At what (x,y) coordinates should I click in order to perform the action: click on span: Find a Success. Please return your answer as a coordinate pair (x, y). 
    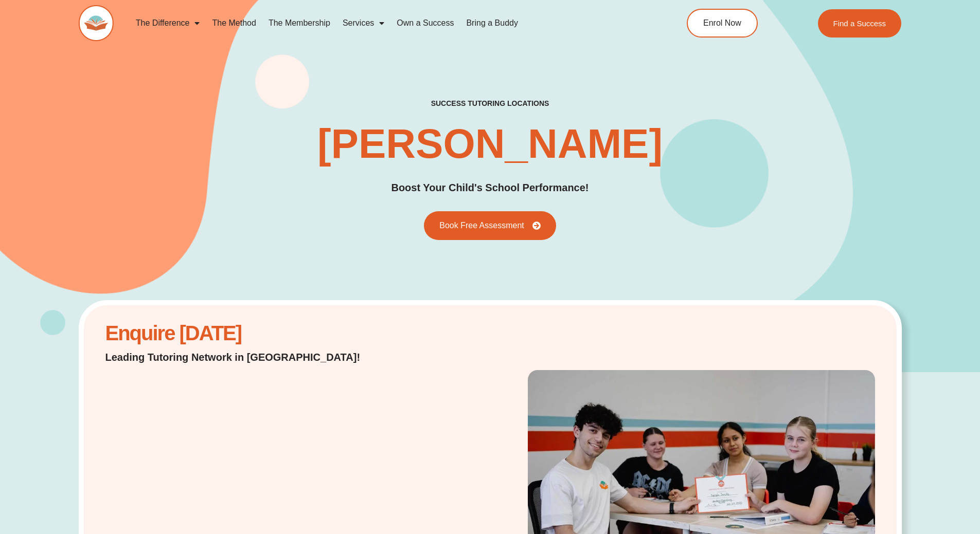
    Looking at the image, I should click on (860, 23).